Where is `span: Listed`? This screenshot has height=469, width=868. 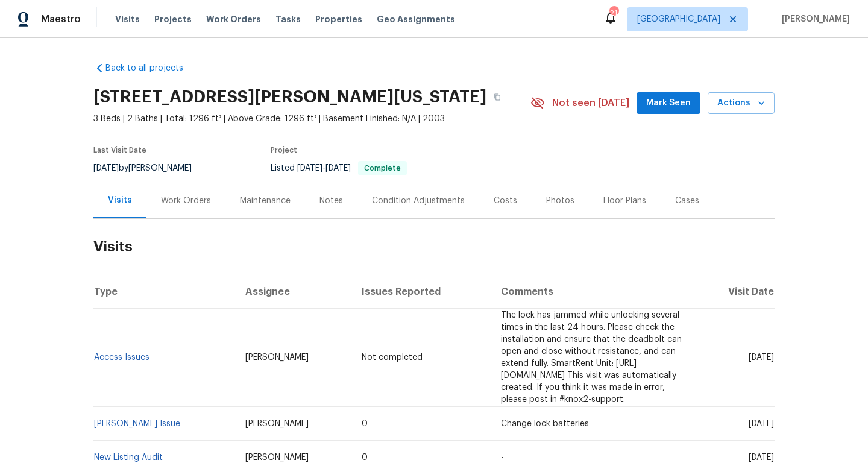 span: Listed is located at coordinates (339, 168).